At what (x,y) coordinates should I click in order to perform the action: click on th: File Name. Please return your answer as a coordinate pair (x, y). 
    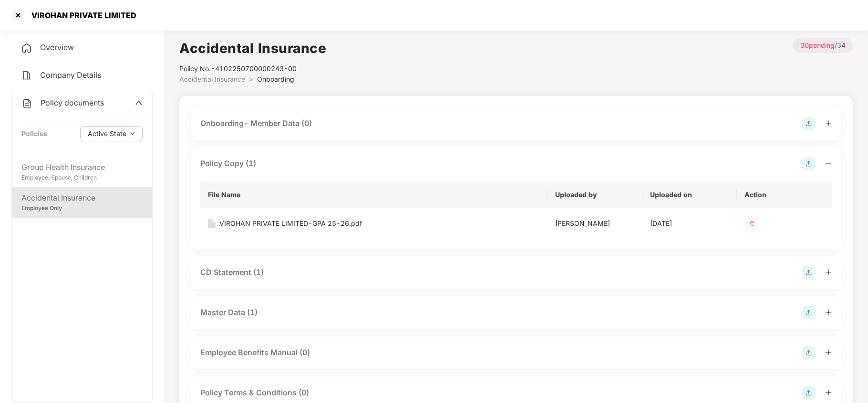
    Looking at the image, I should click on (374, 195).